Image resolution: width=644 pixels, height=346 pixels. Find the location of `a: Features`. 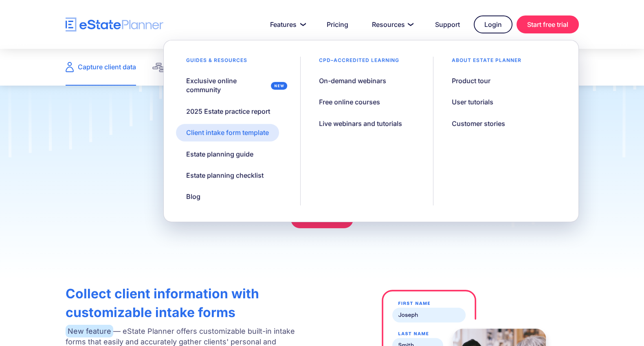

a: Features is located at coordinates (286, 25).